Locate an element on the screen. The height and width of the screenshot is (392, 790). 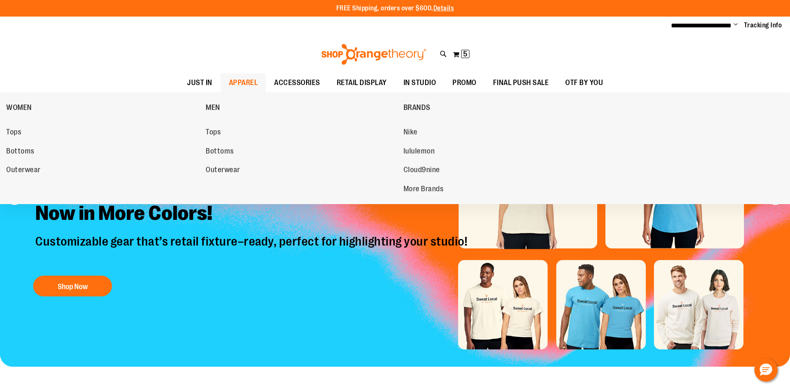
span: lululemon is located at coordinates (419, 152).